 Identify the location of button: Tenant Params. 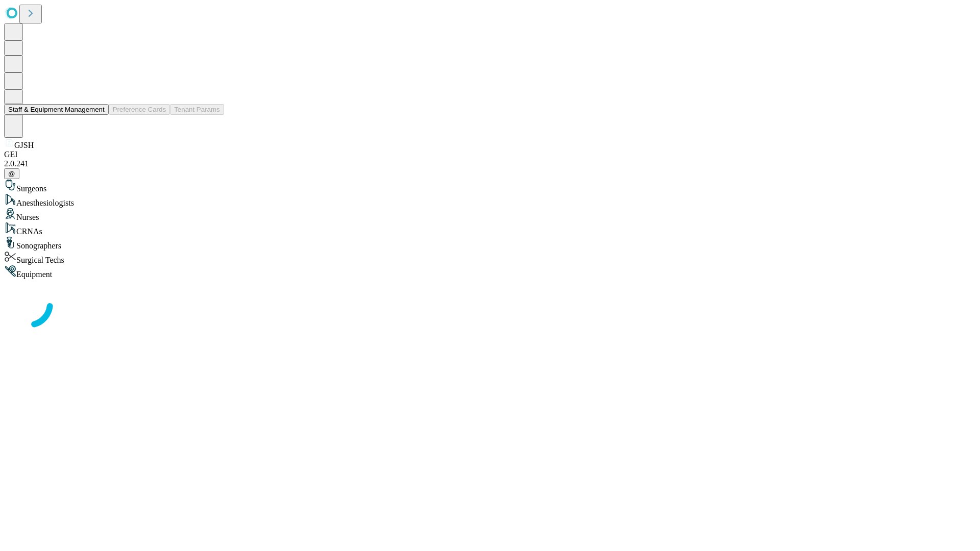
(197, 109).